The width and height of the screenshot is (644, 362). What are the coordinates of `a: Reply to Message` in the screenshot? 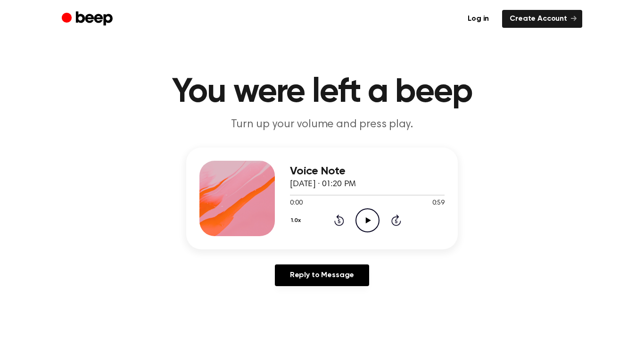 It's located at (322, 275).